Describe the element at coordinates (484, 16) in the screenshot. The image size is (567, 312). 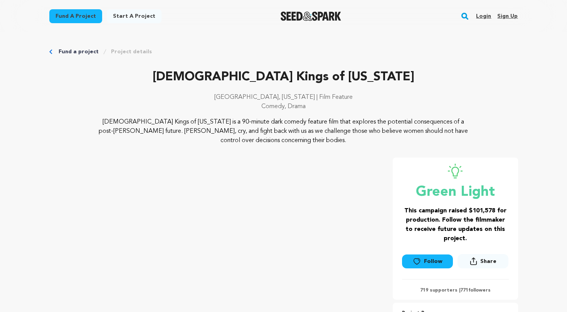
I see `a: Login` at that location.